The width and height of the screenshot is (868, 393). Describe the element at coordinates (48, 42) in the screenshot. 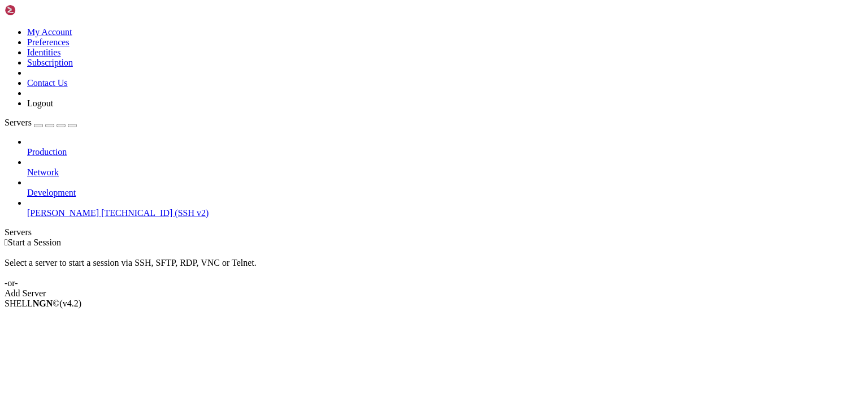

I see `a: Preferences` at that location.